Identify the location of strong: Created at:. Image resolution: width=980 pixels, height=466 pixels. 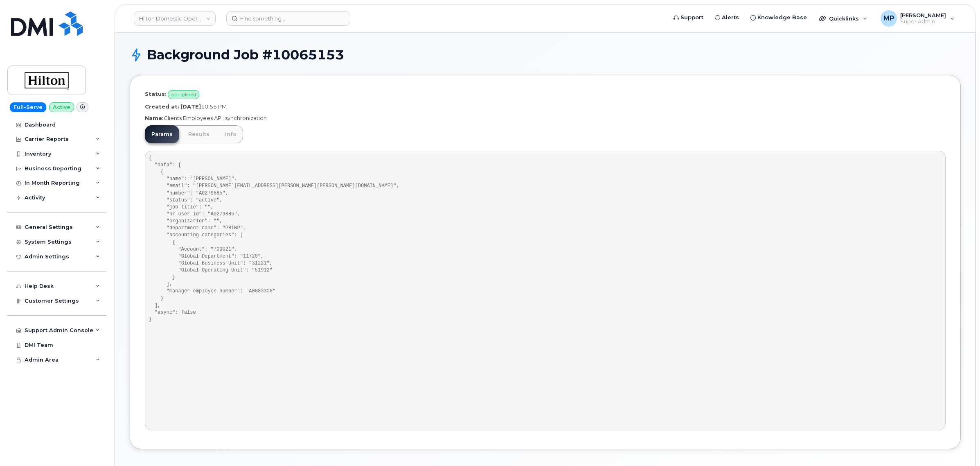
(162, 106).